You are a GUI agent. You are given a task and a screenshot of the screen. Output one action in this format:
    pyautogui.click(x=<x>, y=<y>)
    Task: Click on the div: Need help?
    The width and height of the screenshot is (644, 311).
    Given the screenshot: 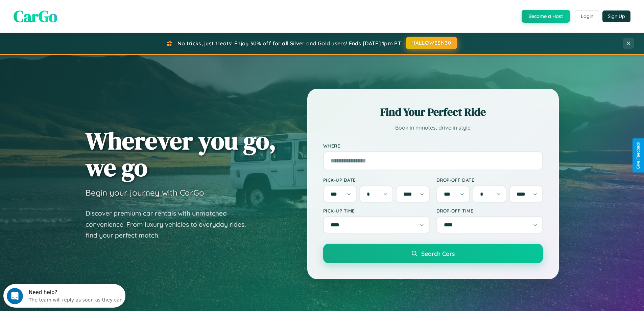 What is the action you would take?
    pyautogui.click(x=72, y=8)
    